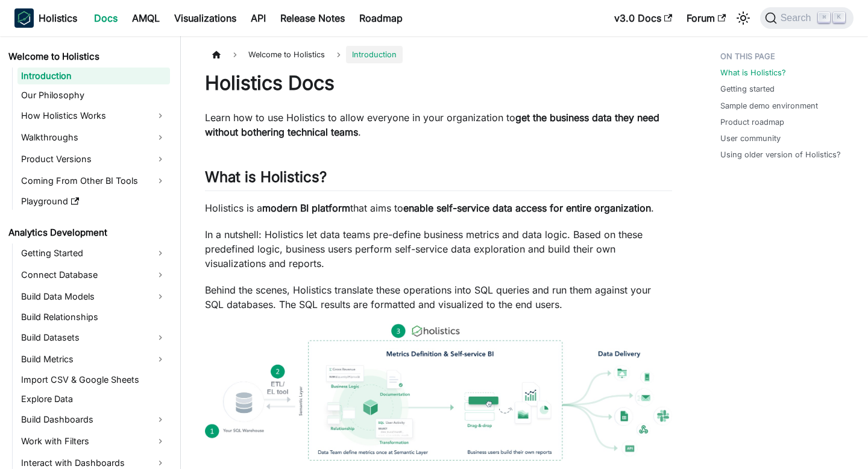 This screenshot has width=868, height=469. Describe the element at coordinates (769, 105) in the screenshot. I see `a: Sample demo environment` at that location.